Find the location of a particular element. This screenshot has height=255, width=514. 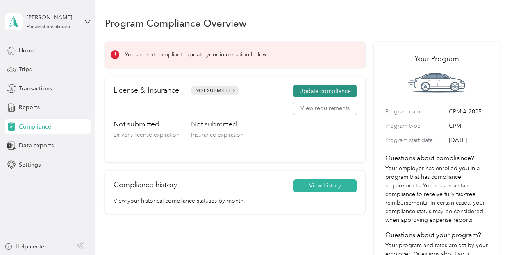

span: Driver’s license expiration is located at coordinates (146, 135).